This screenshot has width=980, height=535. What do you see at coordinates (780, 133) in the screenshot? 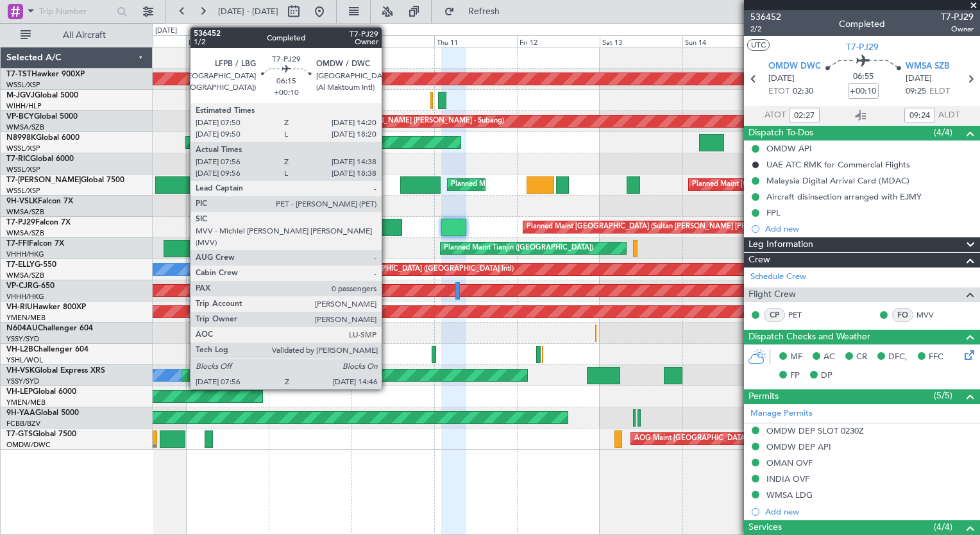
I see `span: Dispatch To-Dos` at bounding box center [780, 133].